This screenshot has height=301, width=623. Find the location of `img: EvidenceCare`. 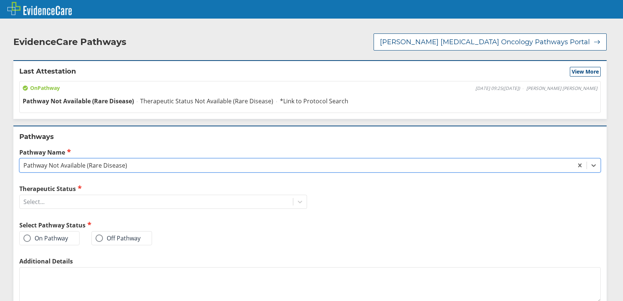

img: EvidenceCare is located at coordinates (39, 9).